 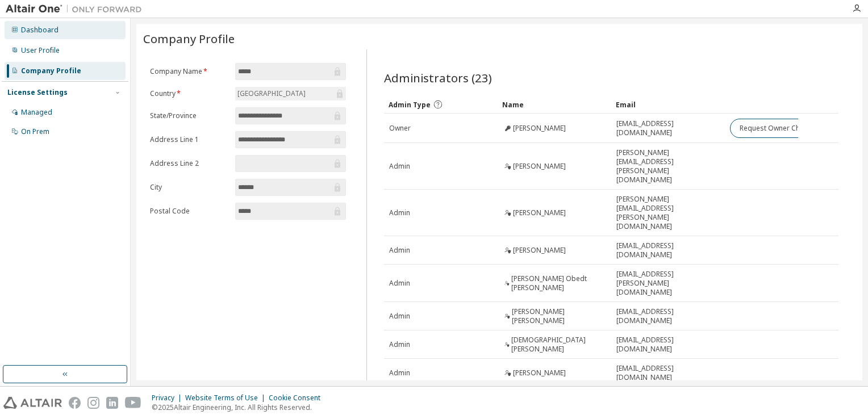 I want to click on div: Name, so click(x=555, y=105).